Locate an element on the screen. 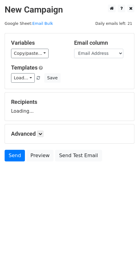 The width and height of the screenshot is (139, 272). h5: Recipients is located at coordinates (69, 102).